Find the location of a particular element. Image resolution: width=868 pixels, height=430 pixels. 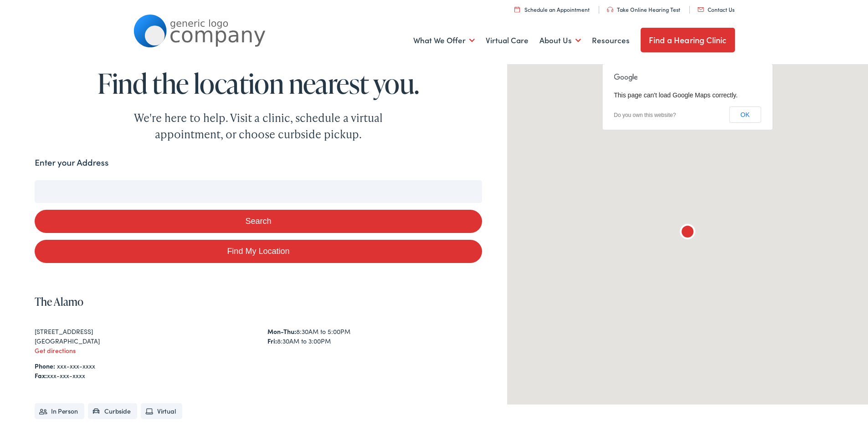

a: Virtual Care is located at coordinates (507, 41).